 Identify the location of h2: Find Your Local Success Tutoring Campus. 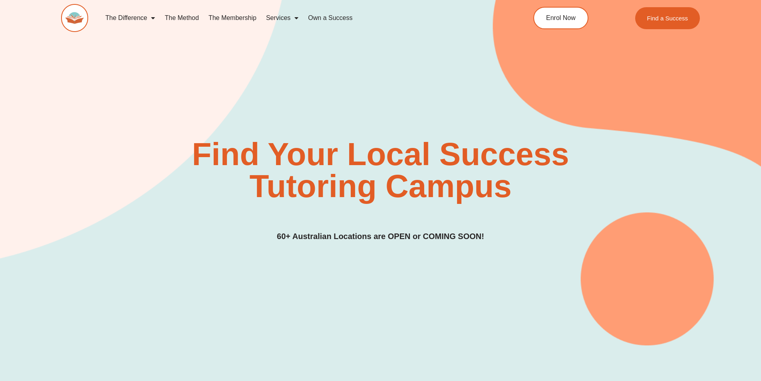
(381, 170).